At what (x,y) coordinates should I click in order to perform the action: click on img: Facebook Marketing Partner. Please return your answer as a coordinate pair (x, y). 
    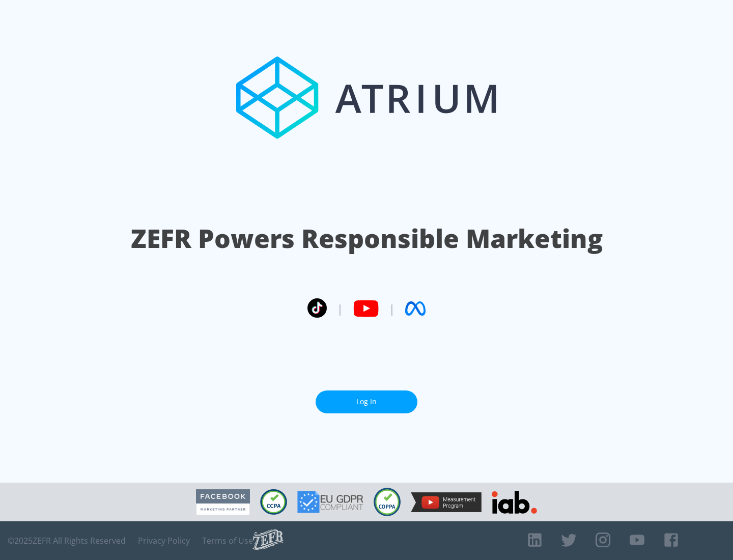
    Looking at the image, I should click on (223, 502).